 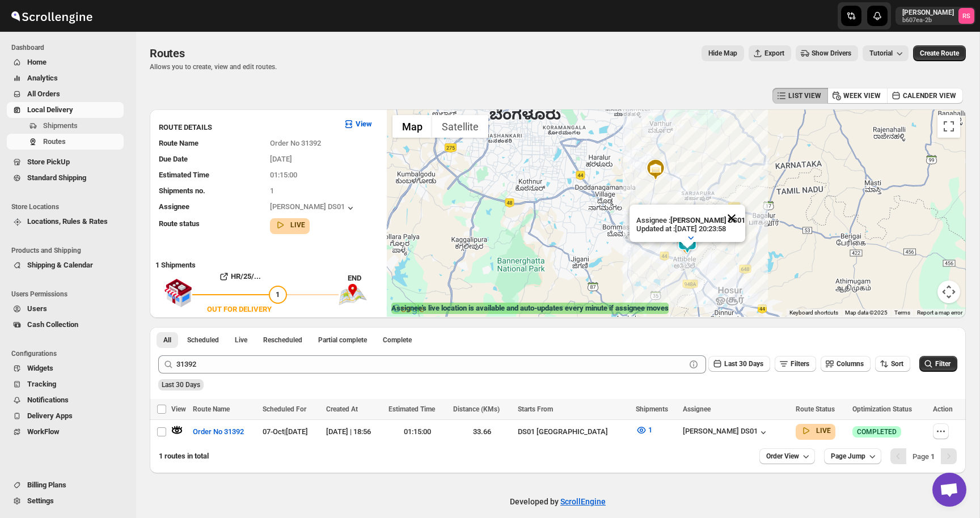 What do you see at coordinates (831, 53) in the screenshot?
I see `span: Show Drivers` at bounding box center [831, 53].